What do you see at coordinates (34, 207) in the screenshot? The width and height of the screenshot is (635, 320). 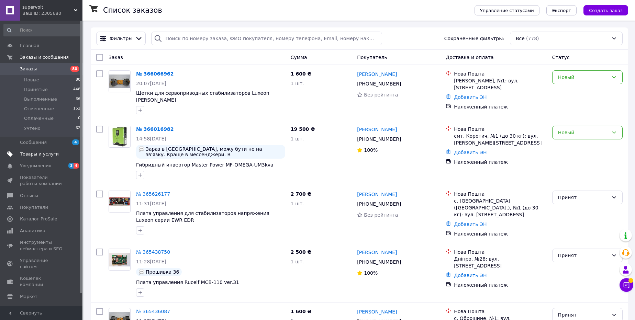 I see `span: Покупатели` at bounding box center [34, 207].